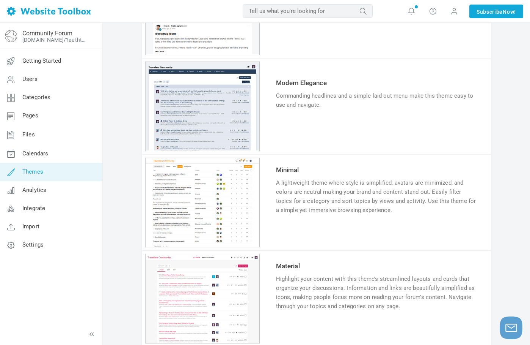  Describe the element at coordinates (35, 153) in the screenshot. I see `span: Calendars` at that location.